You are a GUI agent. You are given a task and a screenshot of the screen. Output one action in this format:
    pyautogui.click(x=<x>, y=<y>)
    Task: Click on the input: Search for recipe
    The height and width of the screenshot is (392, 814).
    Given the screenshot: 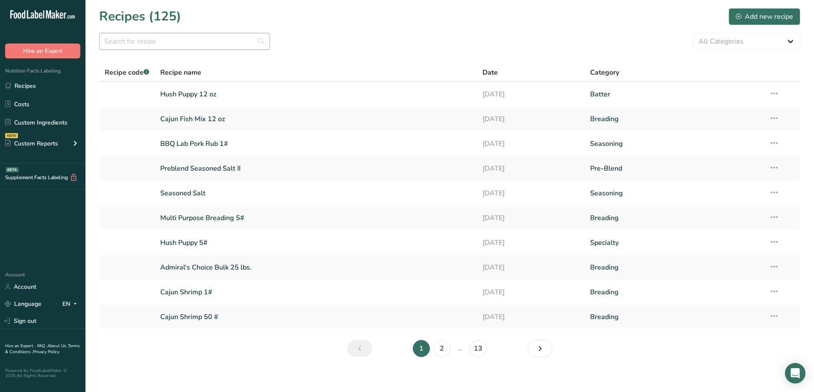 What is the action you would take?
    pyautogui.click(x=184, y=41)
    